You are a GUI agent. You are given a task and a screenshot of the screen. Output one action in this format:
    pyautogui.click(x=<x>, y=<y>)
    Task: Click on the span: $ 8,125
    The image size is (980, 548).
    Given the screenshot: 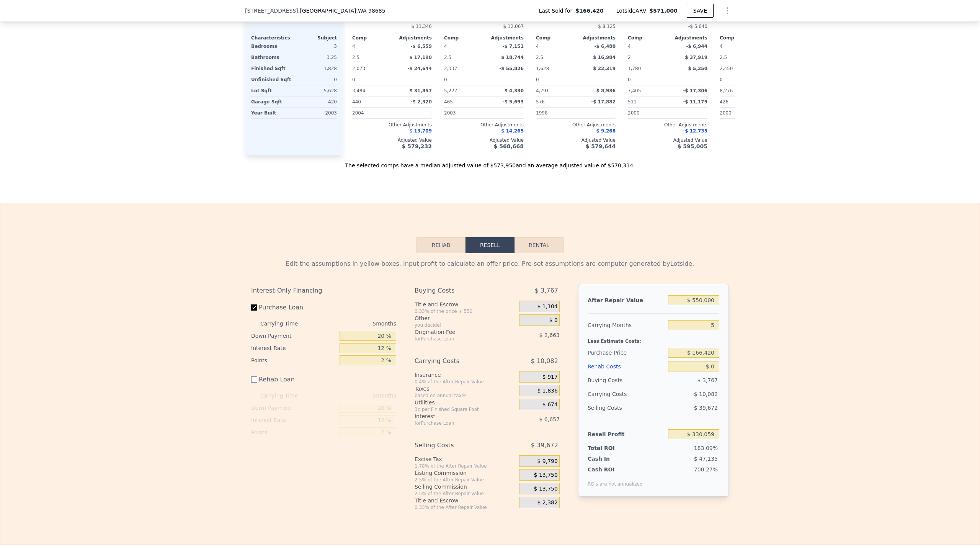 What is the action you would take?
    pyautogui.click(x=607, y=26)
    